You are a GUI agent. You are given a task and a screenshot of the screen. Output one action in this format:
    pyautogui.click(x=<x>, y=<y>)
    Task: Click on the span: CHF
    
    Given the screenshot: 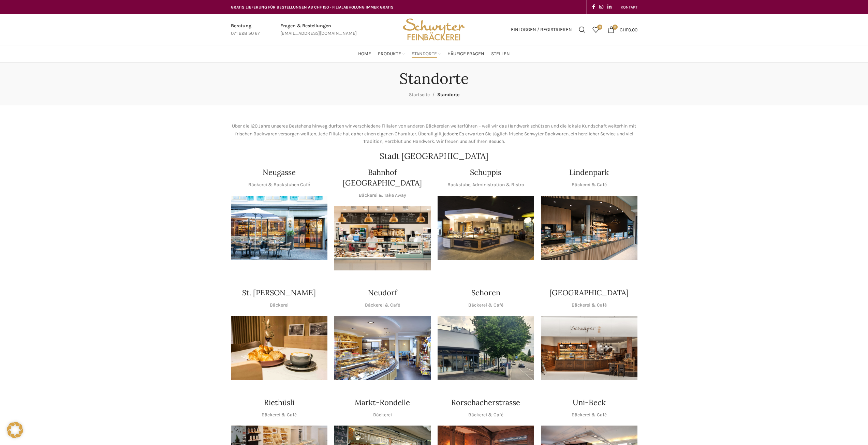 What is the action you would take?
    pyautogui.click(x=624, y=29)
    